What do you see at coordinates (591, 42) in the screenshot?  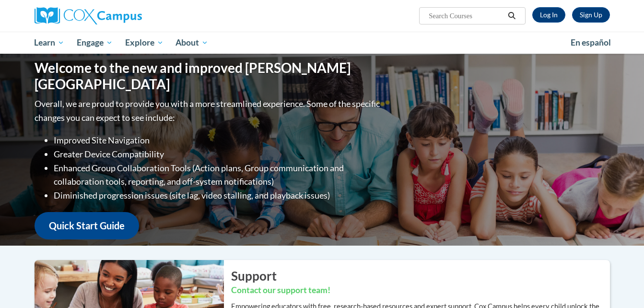 I see `span: En español` at bounding box center [591, 42].